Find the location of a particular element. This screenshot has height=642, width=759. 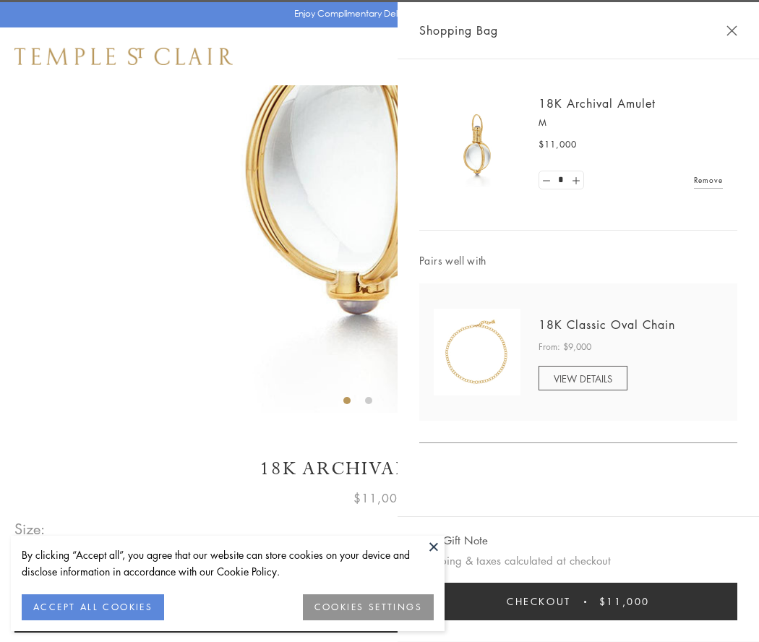

span: From: $9,000 is located at coordinates (564, 347).